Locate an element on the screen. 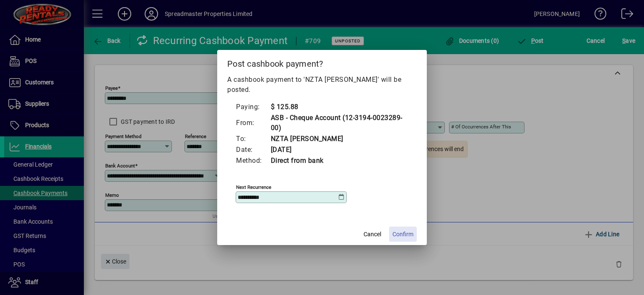 This screenshot has width=644, height=295. td: From: is located at coordinates (253, 123).